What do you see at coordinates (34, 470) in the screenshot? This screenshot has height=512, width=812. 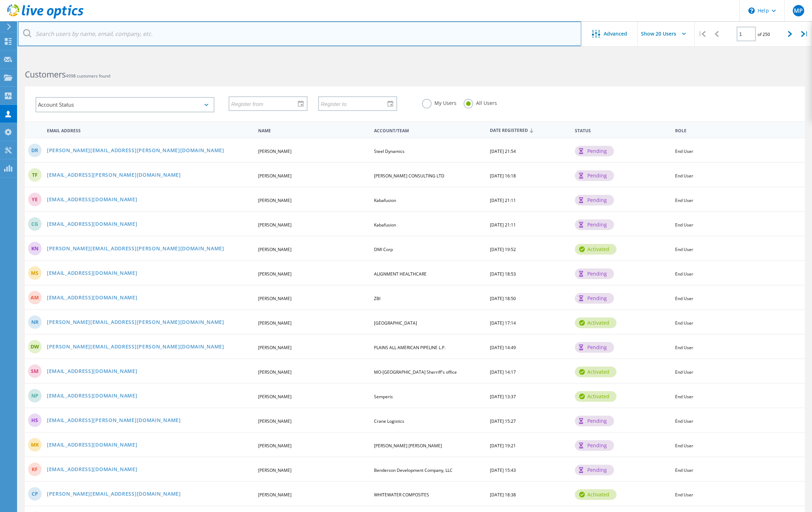 I see `span: KF` at bounding box center [34, 470].